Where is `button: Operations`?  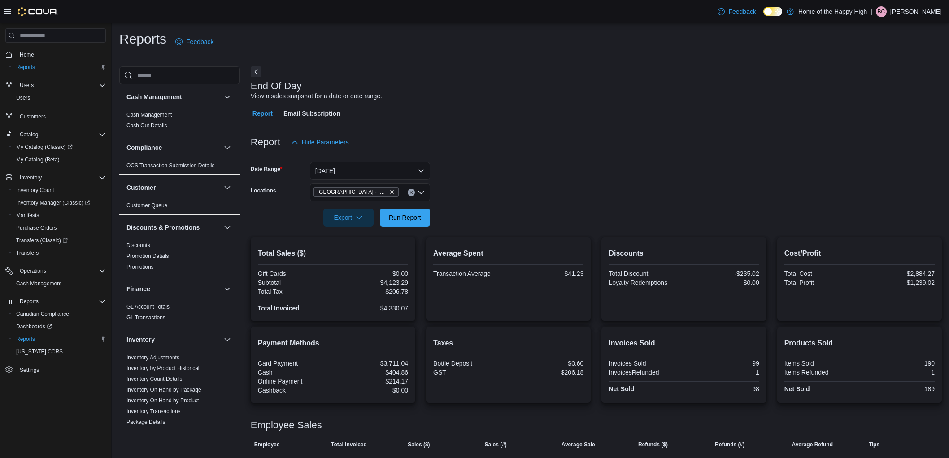 button: Operations is located at coordinates (33, 271).